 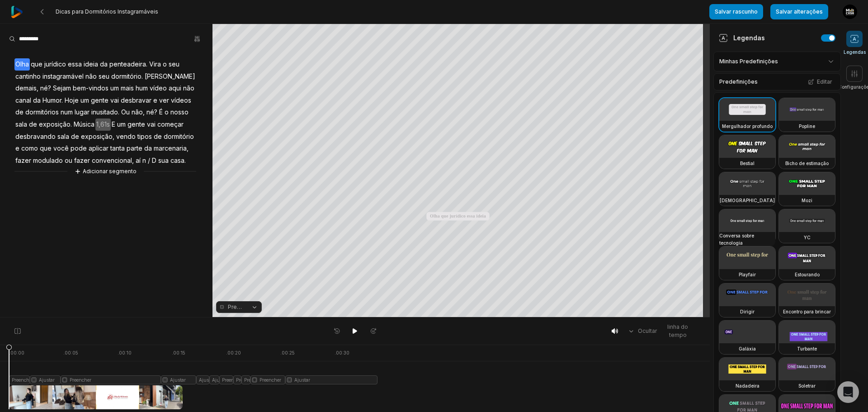 I want to click on font: convencional,, so click(x=112, y=160).